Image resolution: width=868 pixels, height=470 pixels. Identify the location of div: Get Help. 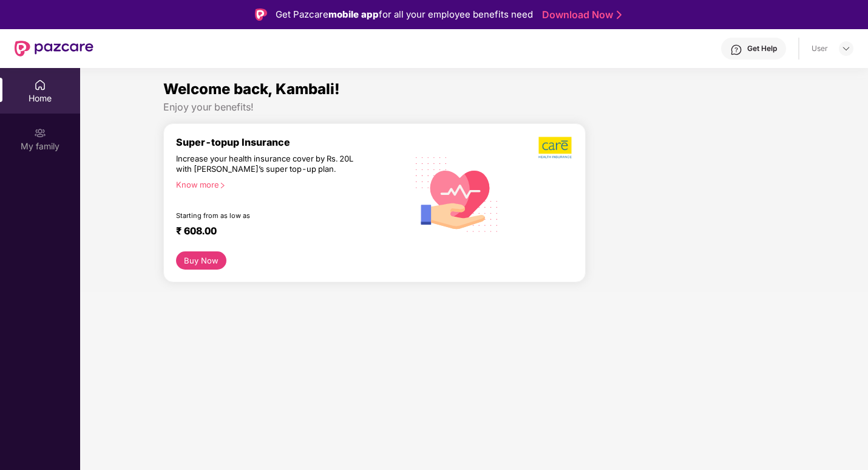
(762, 49).